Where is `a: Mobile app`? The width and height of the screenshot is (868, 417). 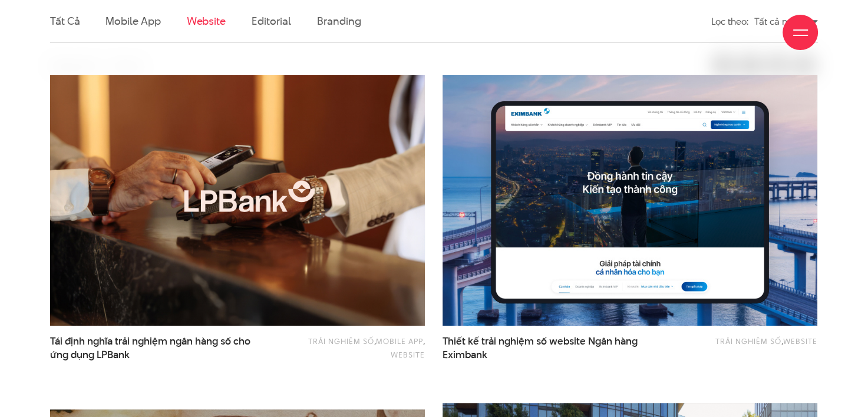 a: Mobile app is located at coordinates (400, 341).